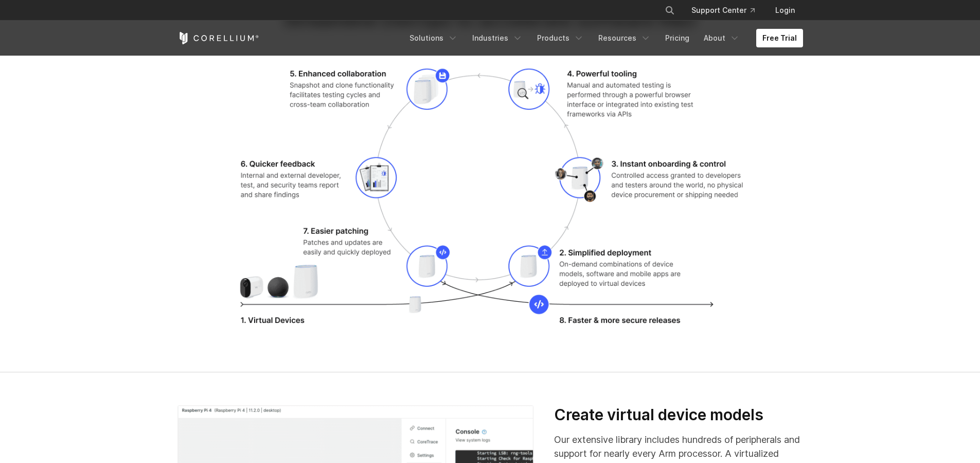 The width and height of the screenshot is (980, 463). What do you see at coordinates (780, 38) in the screenshot?
I see `a: Free Trial` at bounding box center [780, 38].